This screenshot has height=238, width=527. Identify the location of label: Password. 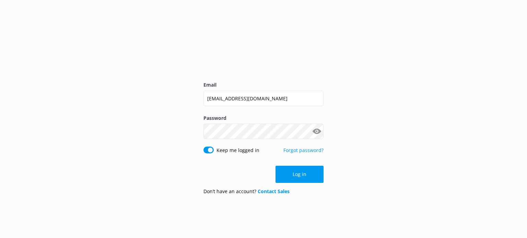
(263, 118).